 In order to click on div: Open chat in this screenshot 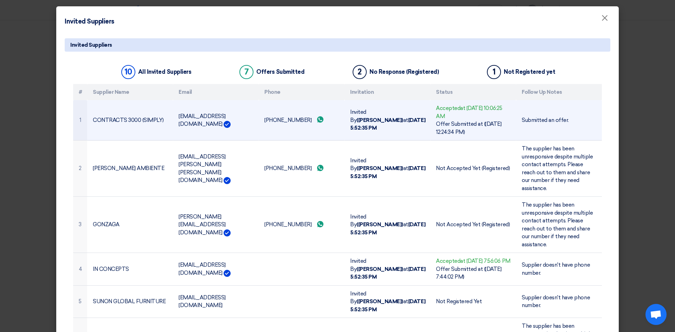, I will do `click(656, 315)`.